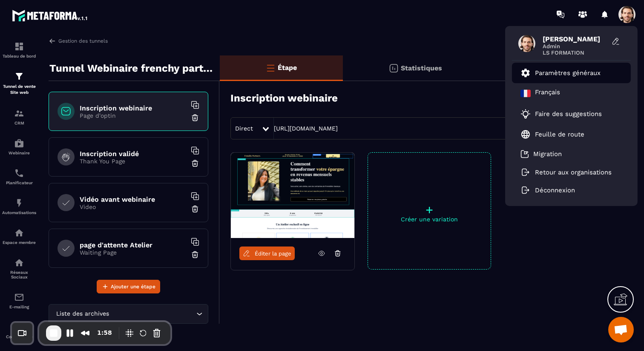  What do you see at coordinates (82, 314) in the screenshot?
I see `span: Liste des archives` at bounding box center [82, 314].